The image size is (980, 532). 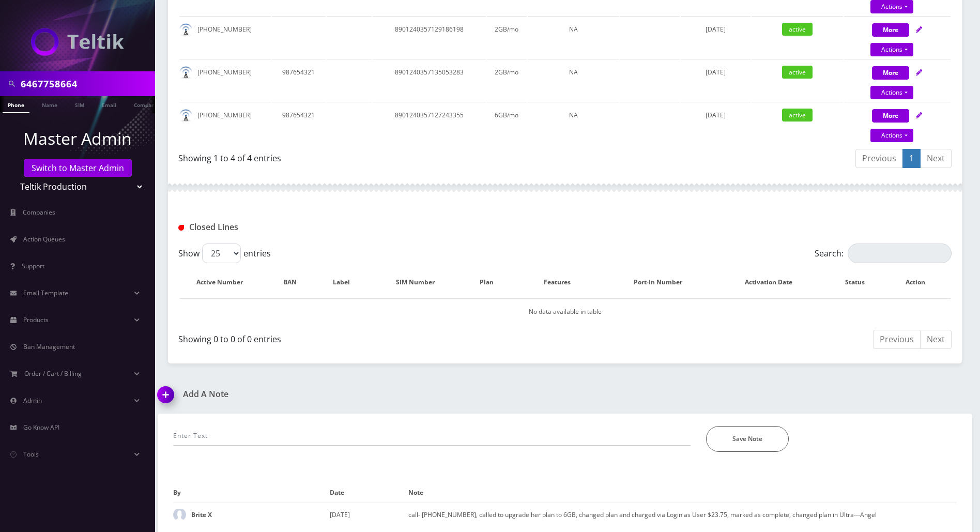 What do you see at coordinates (181, 227) in the screenshot?
I see `img: Closed Lines` at bounding box center [181, 227].